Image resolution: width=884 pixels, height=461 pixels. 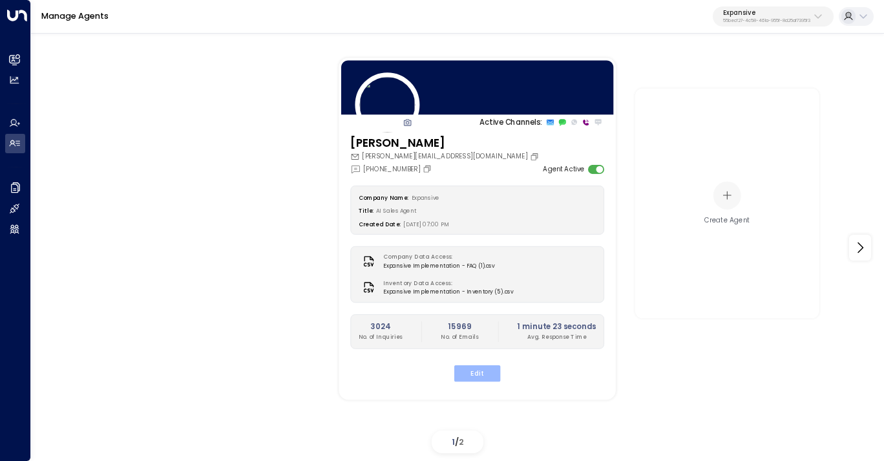 What do you see at coordinates (379, 224) in the screenshot?
I see `label: Created Date:` at bounding box center [379, 224].